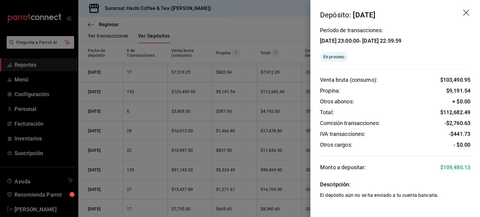 This screenshot has width=480, height=217. I want to click on div: Descripción:, so click(395, 185).